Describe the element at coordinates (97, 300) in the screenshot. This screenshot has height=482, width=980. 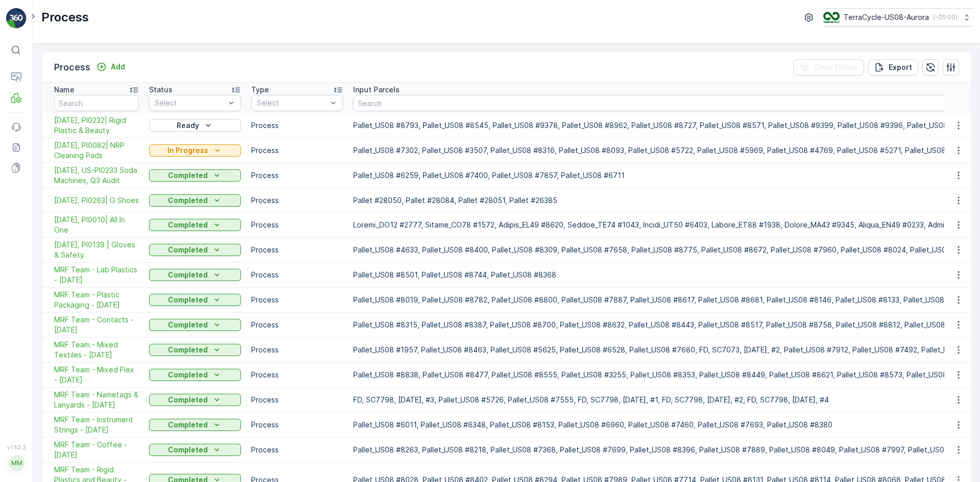
I see `a: MRF Team - Plastic Packaging - 09/25/2025` at that location.